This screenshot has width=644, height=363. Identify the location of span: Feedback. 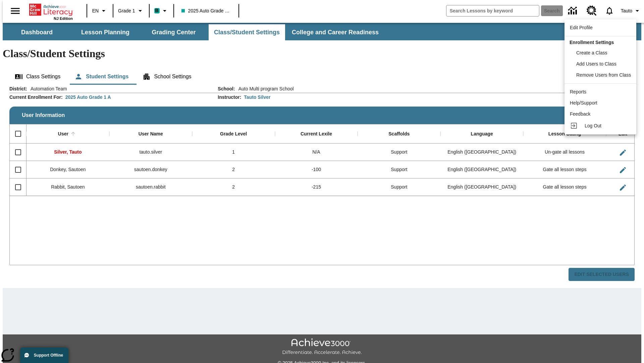
(580, 114).